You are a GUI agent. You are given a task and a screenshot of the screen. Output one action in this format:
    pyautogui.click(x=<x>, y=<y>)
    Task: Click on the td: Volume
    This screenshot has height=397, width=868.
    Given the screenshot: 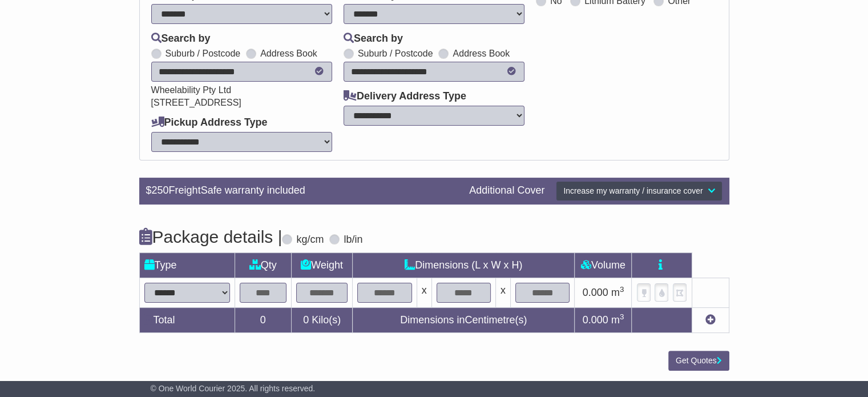 What is the action you would take?
    pyautogui.click(x=604, y=265)
    